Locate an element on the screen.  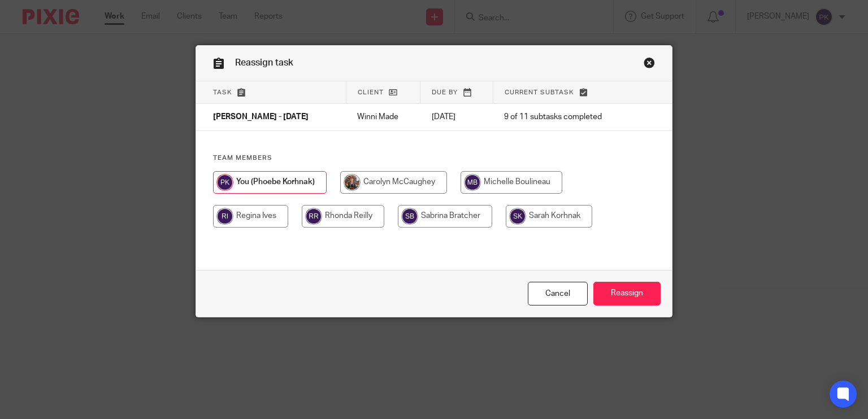
input: Reassign is located at coordinates (627, 294).